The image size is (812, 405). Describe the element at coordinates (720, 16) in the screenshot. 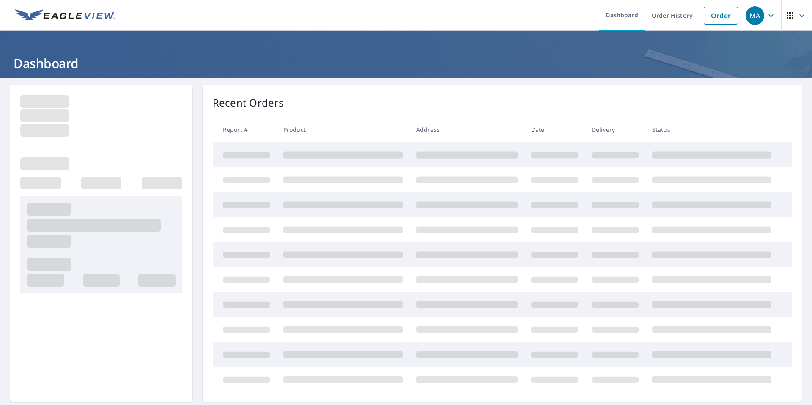

I see `a: Order` at that location.